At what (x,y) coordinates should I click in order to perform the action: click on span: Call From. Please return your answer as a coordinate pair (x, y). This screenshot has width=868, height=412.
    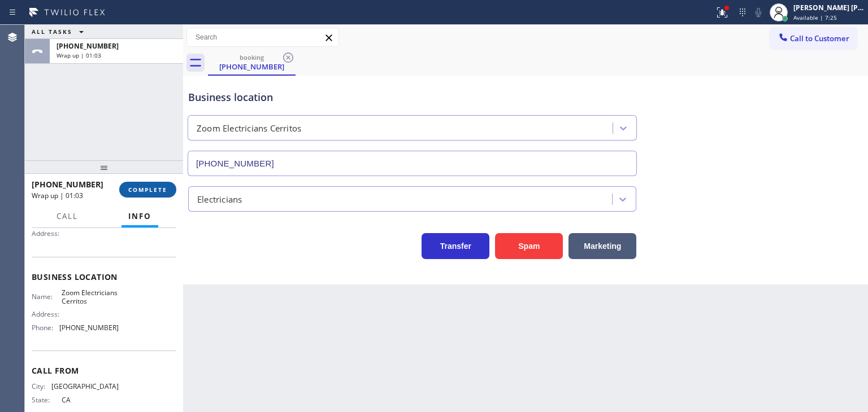
    Looking at the image, I should click on (104, 370).